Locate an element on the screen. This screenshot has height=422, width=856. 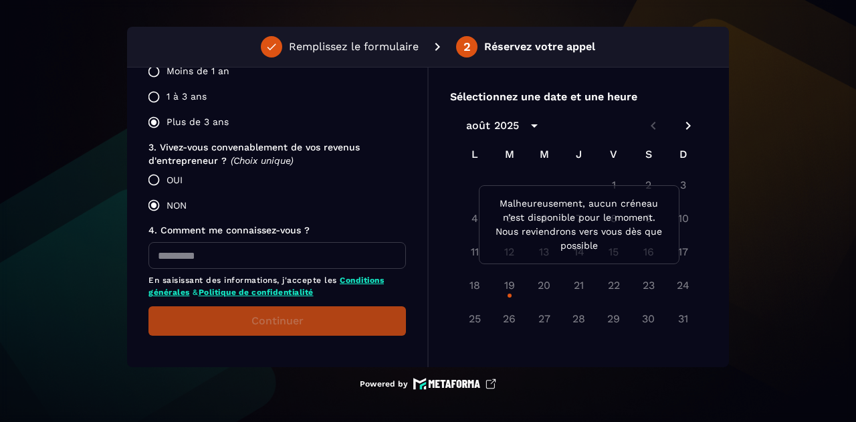
div: 2025 is located at coordinates (506, 126).